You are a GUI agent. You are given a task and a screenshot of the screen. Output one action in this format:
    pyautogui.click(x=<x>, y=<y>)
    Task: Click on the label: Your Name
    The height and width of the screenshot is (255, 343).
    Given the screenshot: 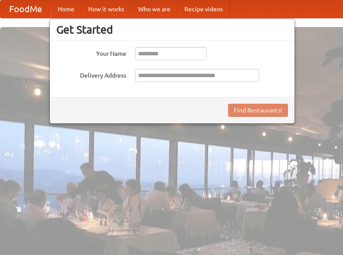 What is the action you would take?
    pyautogui.click(x=91, y=52)
    